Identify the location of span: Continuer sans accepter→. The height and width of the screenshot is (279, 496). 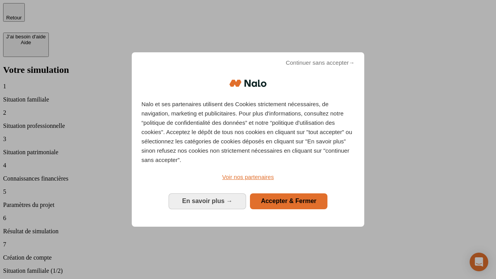
(320, 63).